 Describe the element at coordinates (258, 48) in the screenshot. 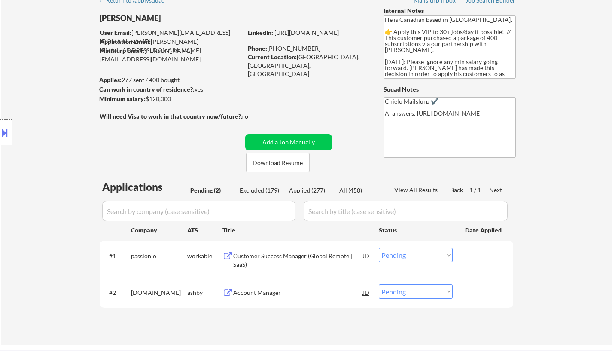

I see `strong: Phone:` at that location.